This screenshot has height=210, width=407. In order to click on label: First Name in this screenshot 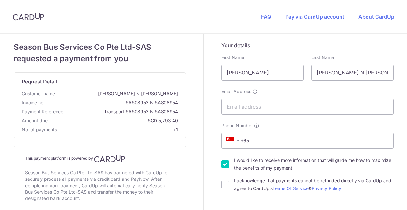, I will do `click(232, 57)`.